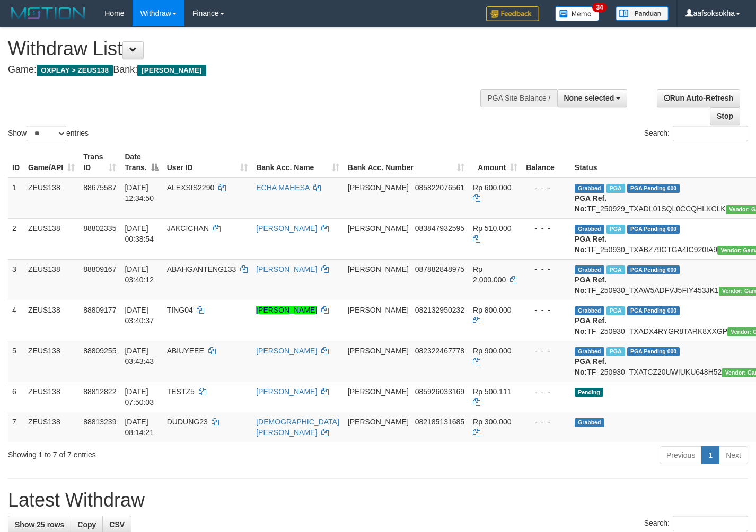 The width and height of the screenshot is (756, 532). Describe the element at coordinates (51, 162) in the screenshot. I see `th: Game/API: activate to sort column ascending` at that location.